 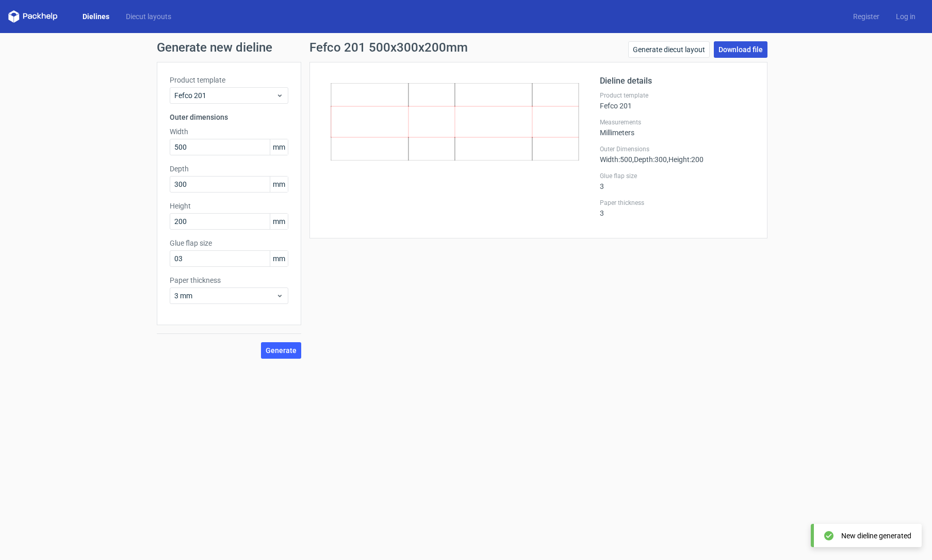 I want to click on a: Download file, so click(x=740, y=50).